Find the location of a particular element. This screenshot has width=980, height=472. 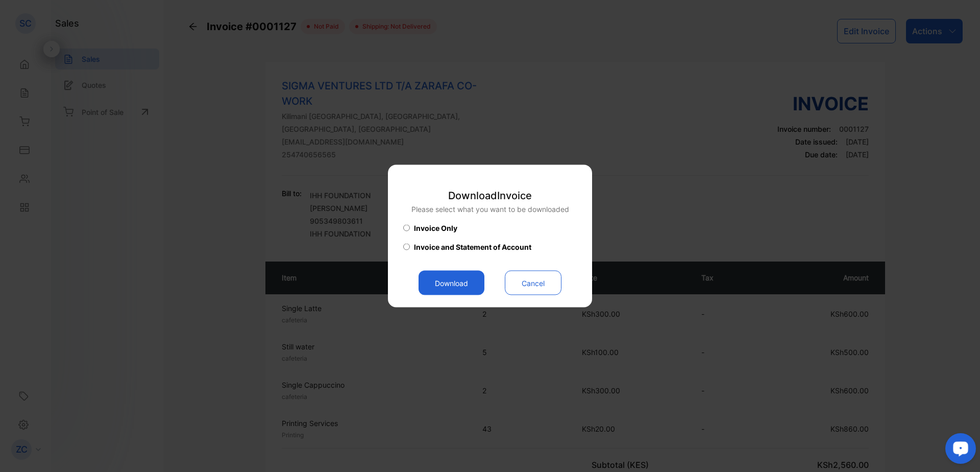

span: Invoice Only is located at coordinates (436, 228).